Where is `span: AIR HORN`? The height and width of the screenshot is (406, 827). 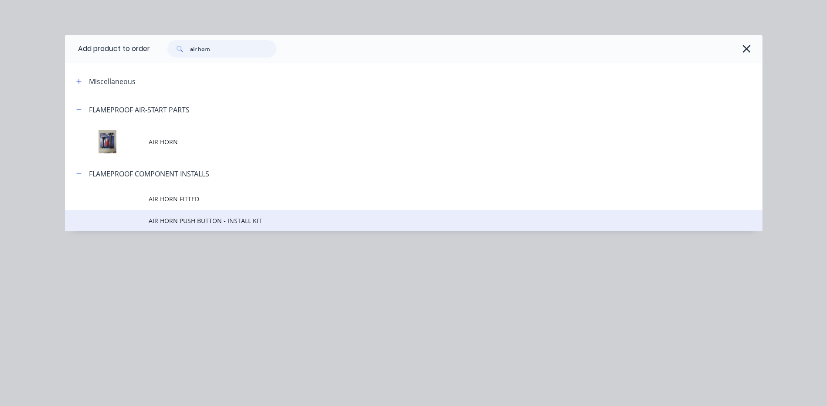
span: AIR HORN is located at coordinates (394, 142).